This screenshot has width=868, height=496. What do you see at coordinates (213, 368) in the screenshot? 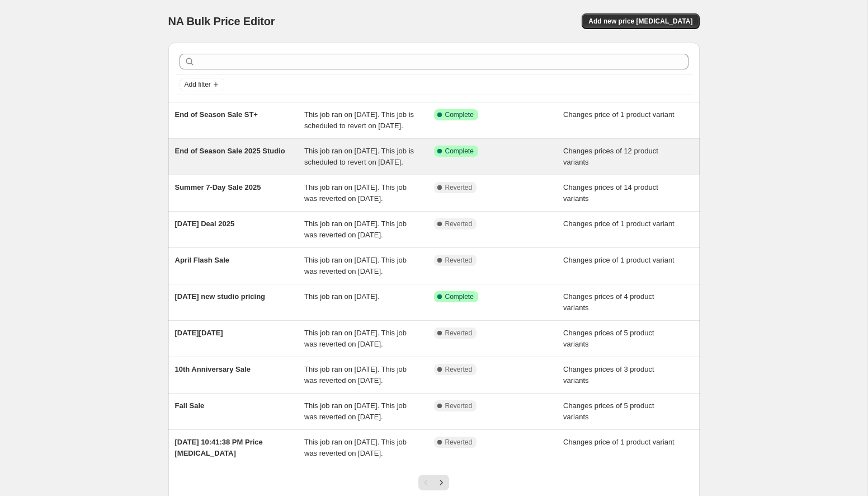
I see `span: 10th Anniversary Sale` at bounding box center [213, 368].